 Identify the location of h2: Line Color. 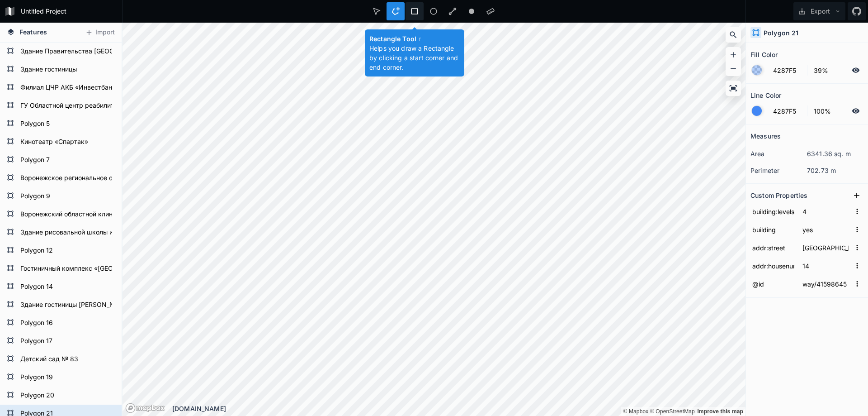
(765, 95).